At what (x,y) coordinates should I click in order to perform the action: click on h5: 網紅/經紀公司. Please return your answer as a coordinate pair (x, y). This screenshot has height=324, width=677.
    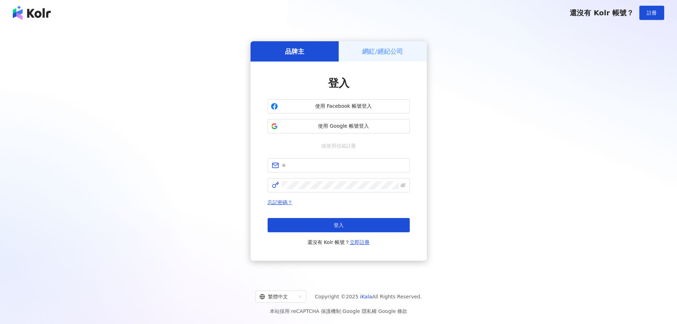
    Looking at the image, I should click on (382, 51).